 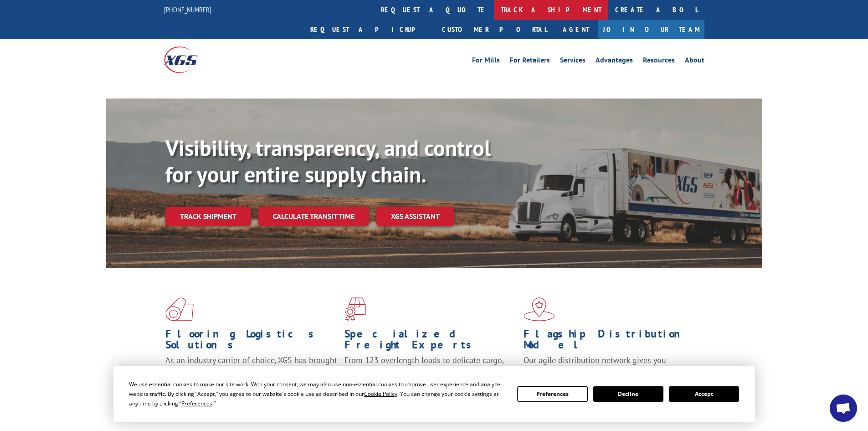 What do you see at coordinates (251, 370) in the screenshot?
I see `span: As an industry carrier of choice, XGS has brought innovation and dedication to flooring logistics...` at bounding box center [251, 370].